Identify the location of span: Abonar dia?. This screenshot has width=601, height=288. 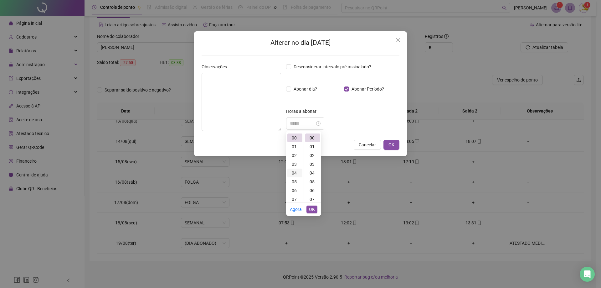
(305, 89).